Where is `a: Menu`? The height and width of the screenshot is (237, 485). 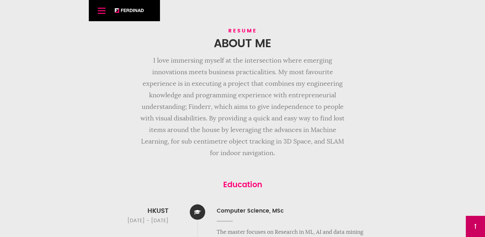
a: Menu is located at coordinates (102, 11).